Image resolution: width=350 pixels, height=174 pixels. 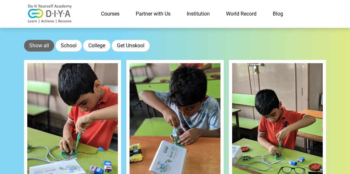 What do you see at coordinates (278, 14) in the screenshot?
I see `a: Blog` at bounding box center [278, 14].